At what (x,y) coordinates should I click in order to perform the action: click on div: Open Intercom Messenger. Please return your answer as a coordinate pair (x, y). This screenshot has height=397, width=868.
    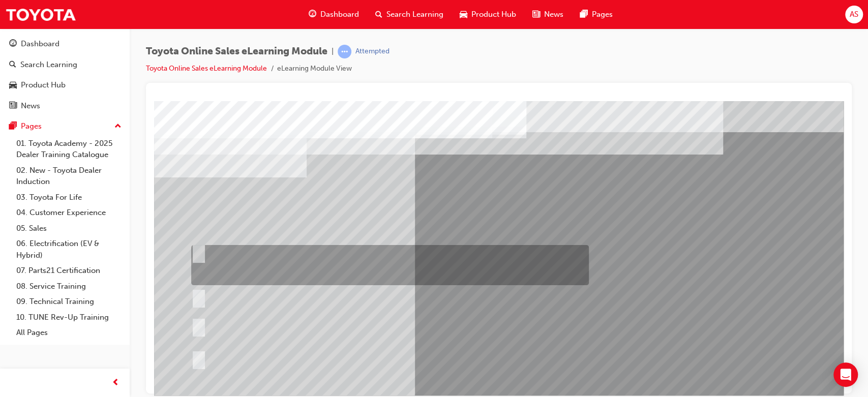
    Looking at the image, I should click on (846, 375).